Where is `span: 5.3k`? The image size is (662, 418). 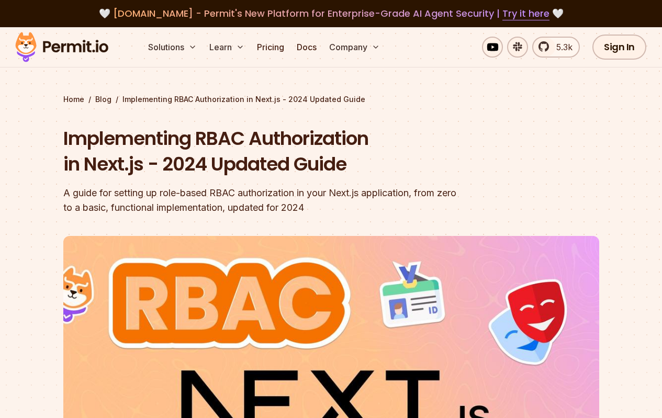
span: 5.3k is located at coordinates (561, 47).